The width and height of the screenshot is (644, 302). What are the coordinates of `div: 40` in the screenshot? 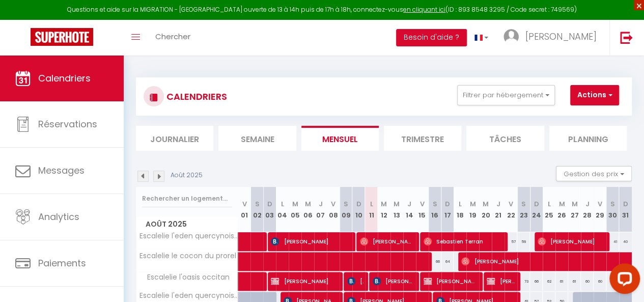 It's located at (625, 241).